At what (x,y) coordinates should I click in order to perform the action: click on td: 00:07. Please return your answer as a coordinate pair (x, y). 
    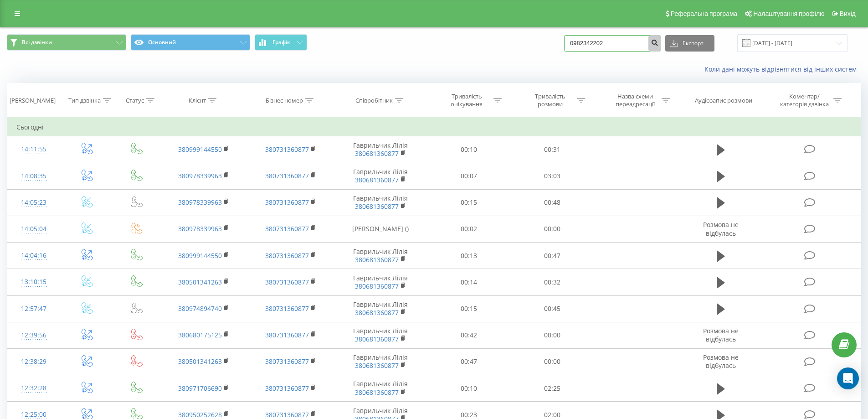
    Looking at the image, I should click on (469, 176).